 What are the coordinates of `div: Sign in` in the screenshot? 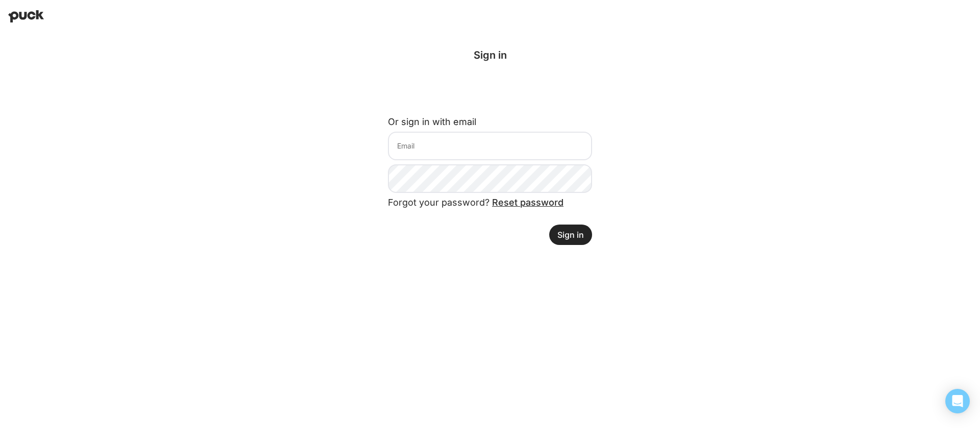 It's located at (490, 55).